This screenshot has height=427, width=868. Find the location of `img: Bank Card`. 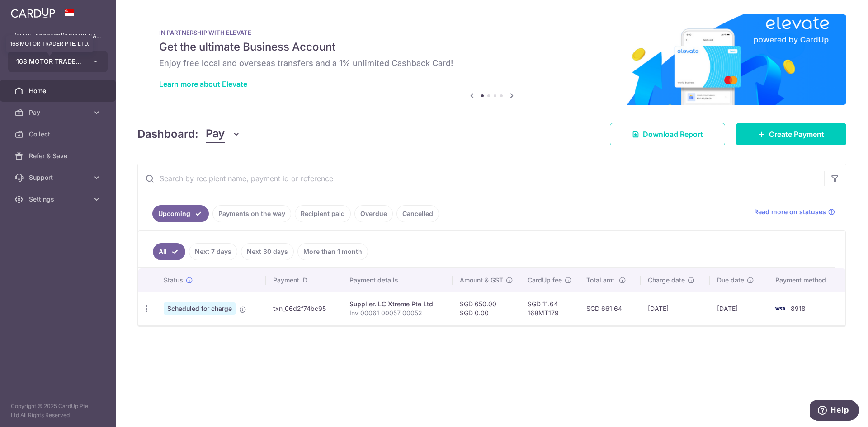

img: Bank Card is located at coordinates (780, 308).